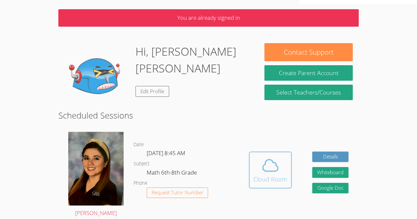 The height and width of the screenshot is (219, 417). Describe the element at coordinates (308, 52) in the screenshot. I see `button: Contact Support` at that location.